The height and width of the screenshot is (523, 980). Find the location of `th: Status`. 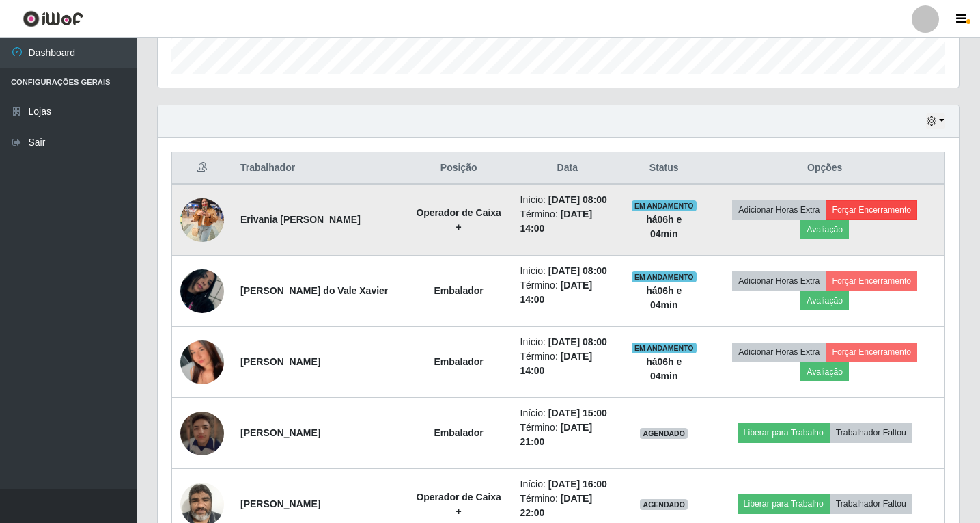

th: Status is located at coordinates (664, 168).